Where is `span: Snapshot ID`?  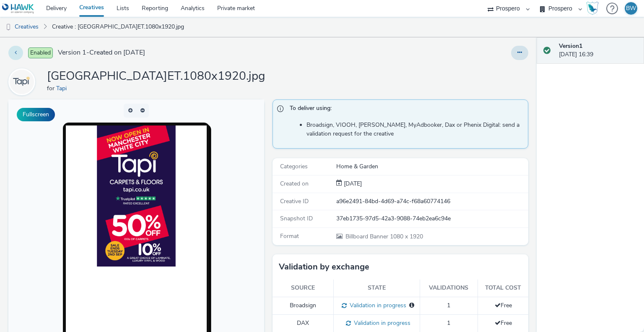
span: Snapshot ID is located at coordinates (297, 218).